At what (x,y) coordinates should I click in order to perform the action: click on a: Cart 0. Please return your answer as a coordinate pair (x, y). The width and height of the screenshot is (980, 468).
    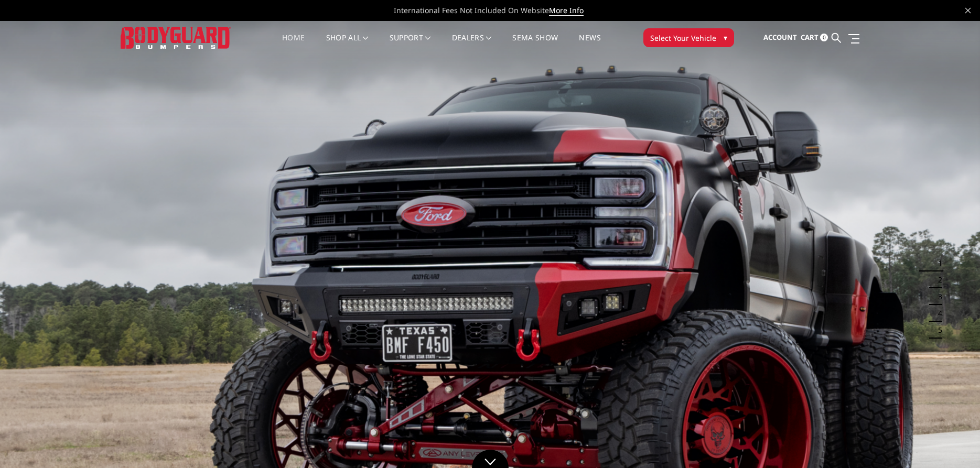
    Looking at the image, I should click on (814, 38).